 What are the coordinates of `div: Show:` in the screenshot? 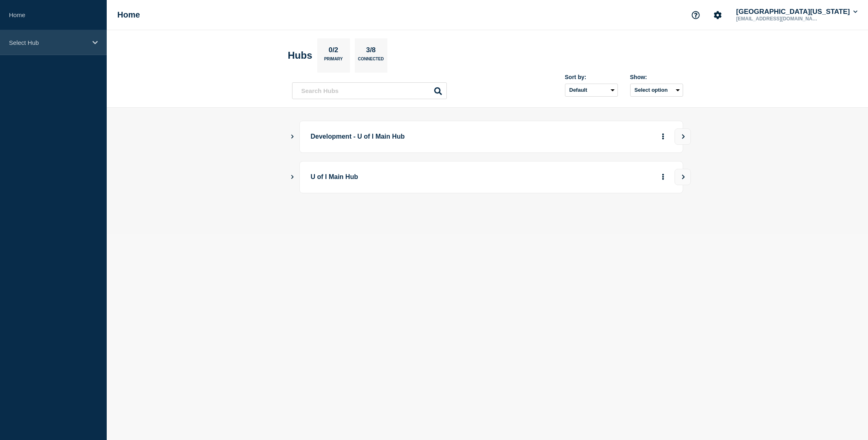 It's located at (657, 77).